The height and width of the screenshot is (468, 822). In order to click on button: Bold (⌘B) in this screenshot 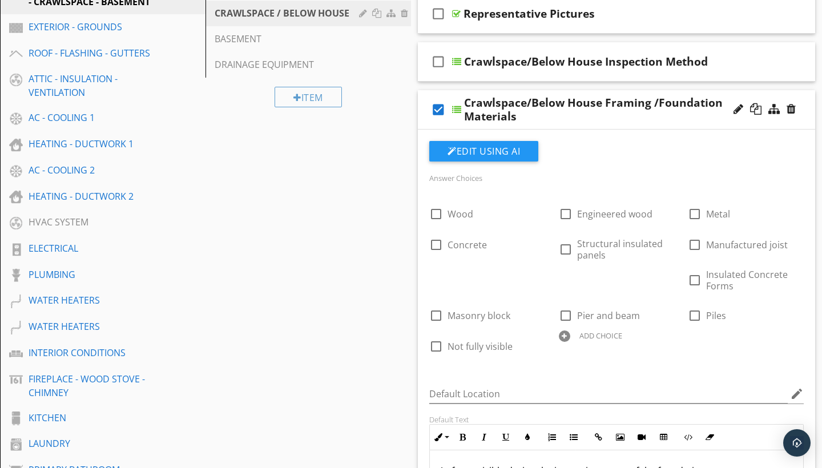, I will do `click(462, 437)`.